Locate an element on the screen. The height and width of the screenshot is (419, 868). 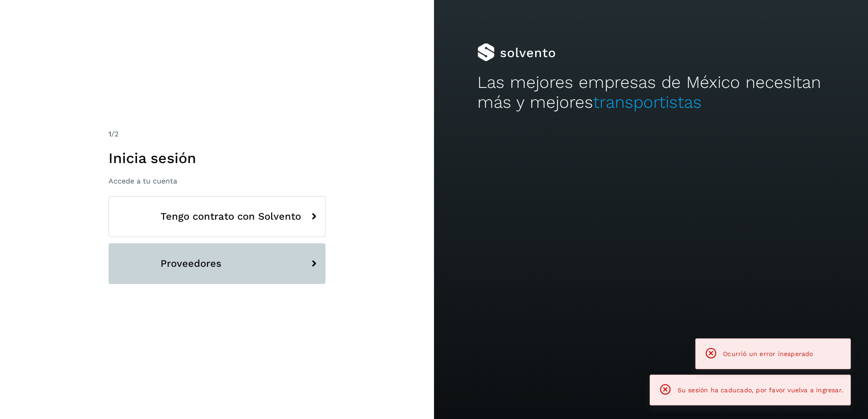
button: Tengo contrato con Solvento is located at coordinates (217, 217).